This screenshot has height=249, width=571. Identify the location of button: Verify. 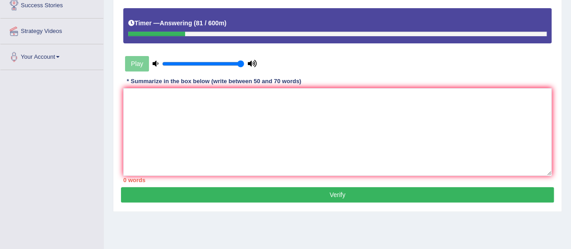
(337, 194).